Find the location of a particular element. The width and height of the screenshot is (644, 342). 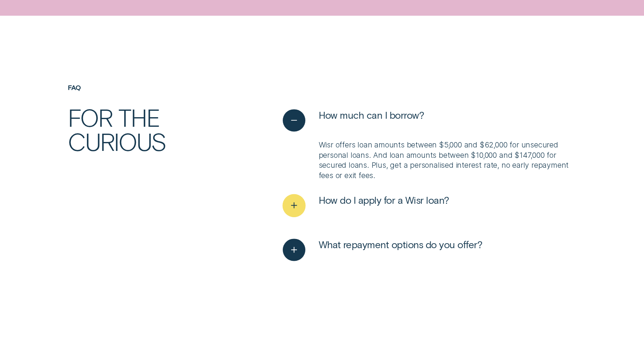

p: Wisr offers loan amounts between $5,000 and $62,000 for unsecured personal loans. And loan amount... is located at coordinates (447, 160).